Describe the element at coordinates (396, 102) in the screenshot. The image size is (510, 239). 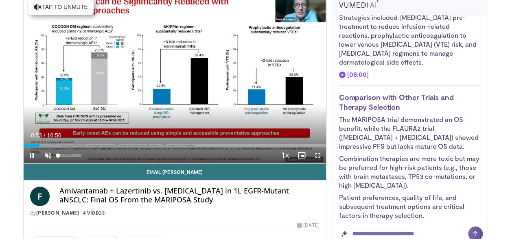
I see `strong: Comparison with Other Trials and Therapy Selection` at that location.